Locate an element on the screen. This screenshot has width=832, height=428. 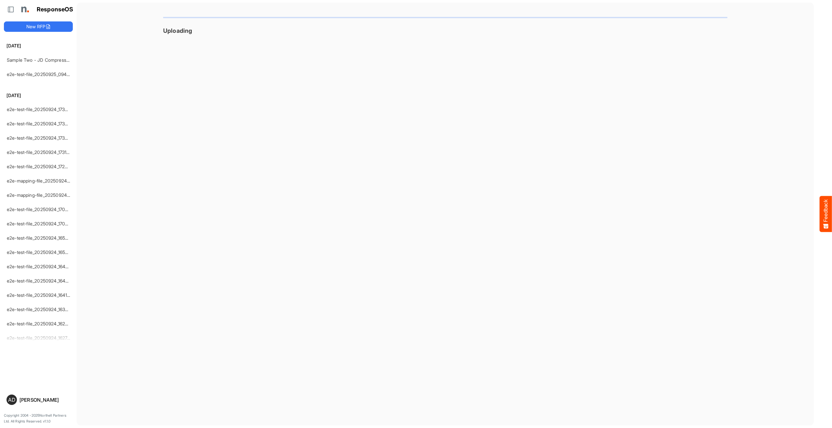
h1: ResponseOS is located at coordinates (55, 9).